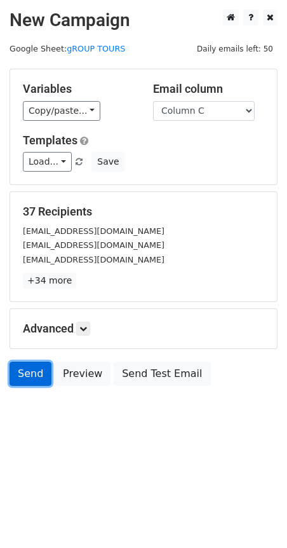 This screenshot has height=548, width=287. What do you see at coordinates (78, 89) in the screenshot?
I see `h5: Variables` at bounding box center [78, 89].